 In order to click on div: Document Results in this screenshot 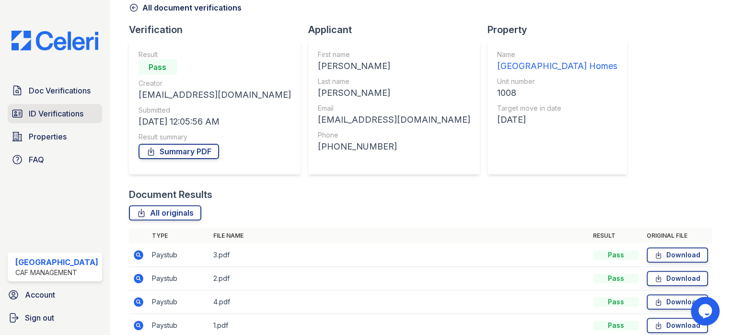, I will do `click(171, 195)`.